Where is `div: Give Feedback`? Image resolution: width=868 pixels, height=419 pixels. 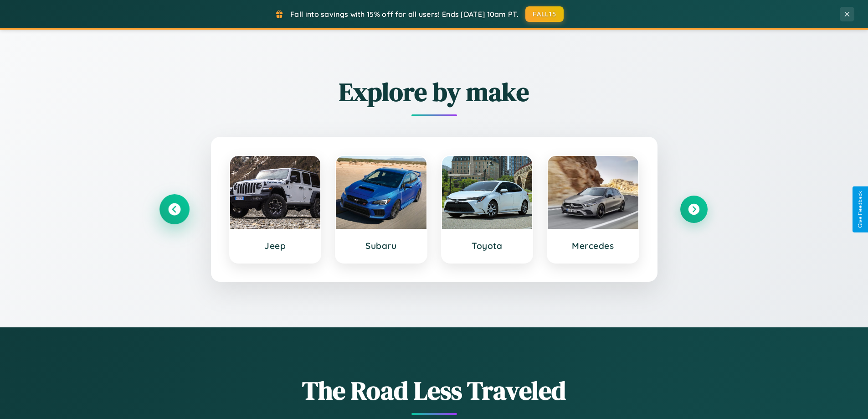
div: Give Feedback is located at coordinates (861, 210).